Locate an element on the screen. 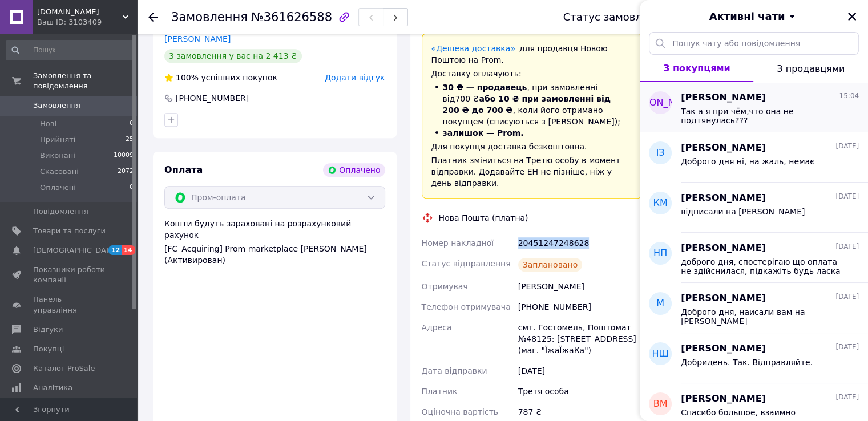 The height and width of the screenshot is (421, 868). span: Відгуки is located at coordinates (48, 330).